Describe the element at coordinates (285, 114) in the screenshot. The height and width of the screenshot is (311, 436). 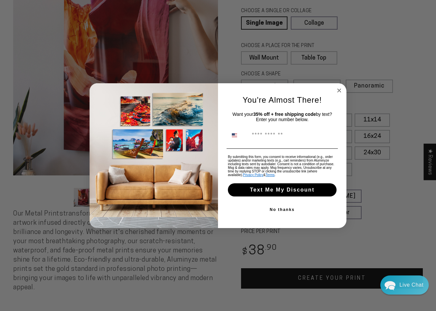
I see `strong: 35% off + free shipping code` at that location.